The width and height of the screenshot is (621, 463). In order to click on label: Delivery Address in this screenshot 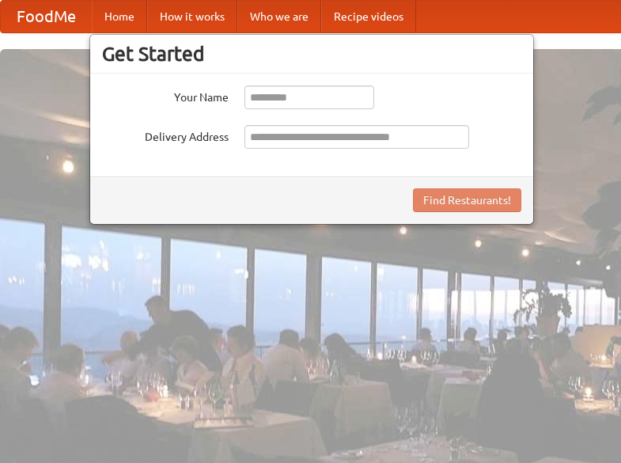, I will do `click(165, 135)`.